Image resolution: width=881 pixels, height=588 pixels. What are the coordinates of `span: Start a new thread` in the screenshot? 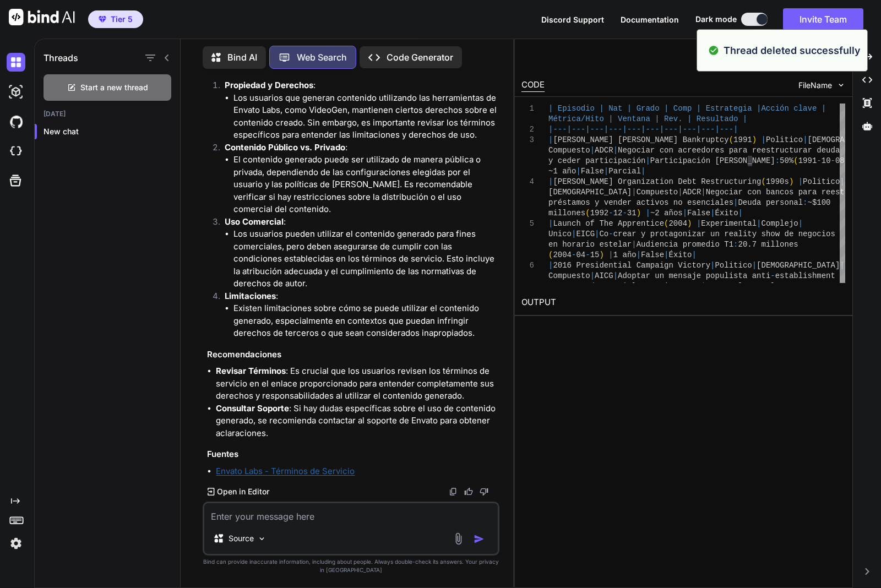 It's located at (114, 88).